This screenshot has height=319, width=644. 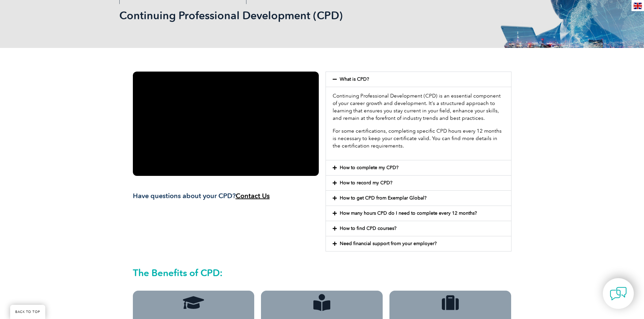 What do you see at coordinates (369, 168) in the screenshot?
I see `a: How to complete my CPD?` at bounding box center [369, 168].